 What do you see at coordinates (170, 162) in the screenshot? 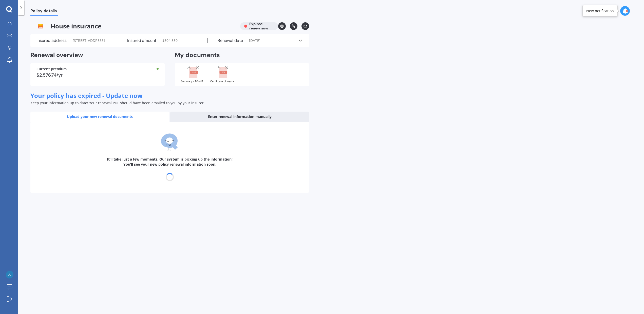
I see `b: It’ll take just a few moments. Our system is picking up the information! You’ll see your new poli...` at bounding box center [170, 162].